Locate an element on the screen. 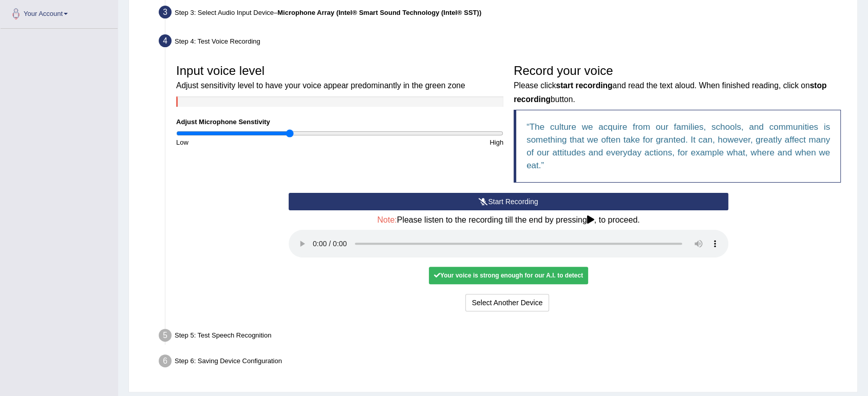 The image size is (868, 396). button: Start Recording is located at coordinates (508, 202).